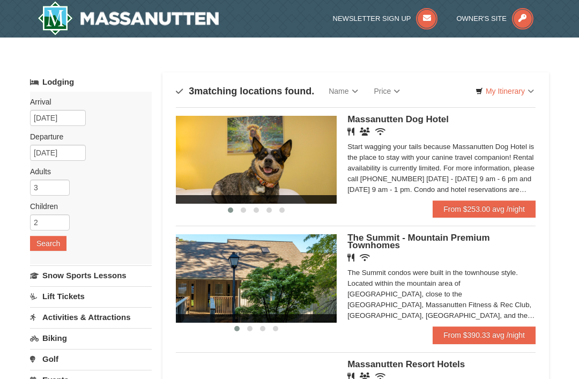  I want to click on a: Biking, so click(91, 338).